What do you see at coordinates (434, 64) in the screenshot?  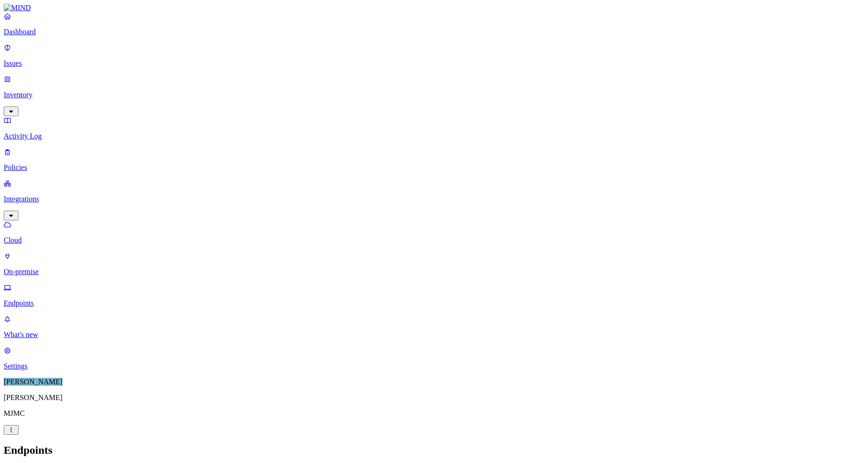 I see `p: Issues` at bounding box center [434, 64].